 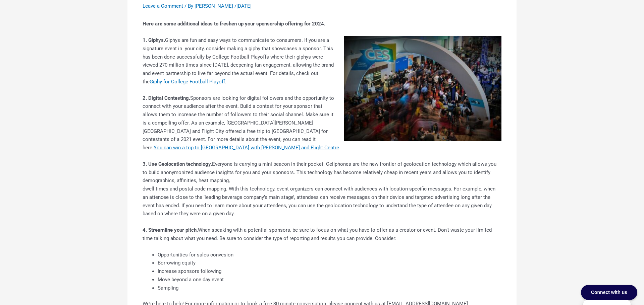 I want to click on a: Leave a Comment, so click(x=163, y=6).